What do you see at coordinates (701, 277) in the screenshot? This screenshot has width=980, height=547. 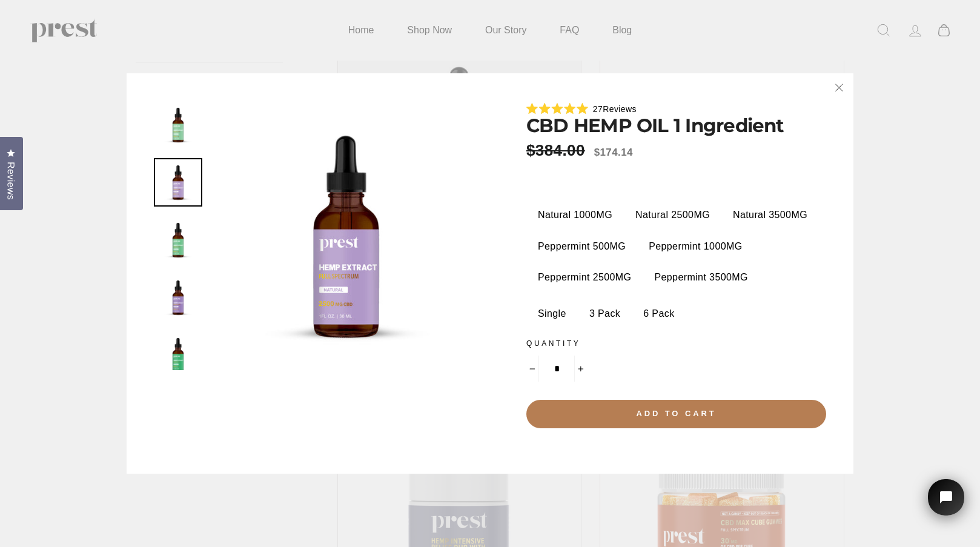 I see `label: Peppermint 3500MG` at bounding box center [701, 277].